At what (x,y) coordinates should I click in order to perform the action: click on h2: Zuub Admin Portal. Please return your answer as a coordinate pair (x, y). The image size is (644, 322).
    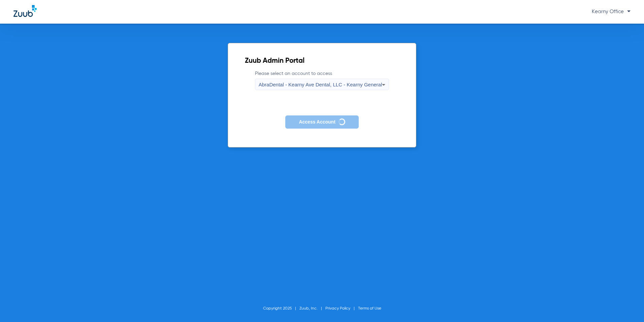
    Looking at the image, I should click on (322, 61).